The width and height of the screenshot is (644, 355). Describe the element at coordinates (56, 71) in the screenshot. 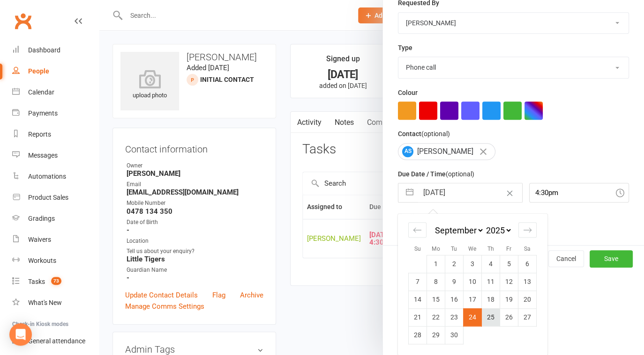

I see `a: People` at that location.